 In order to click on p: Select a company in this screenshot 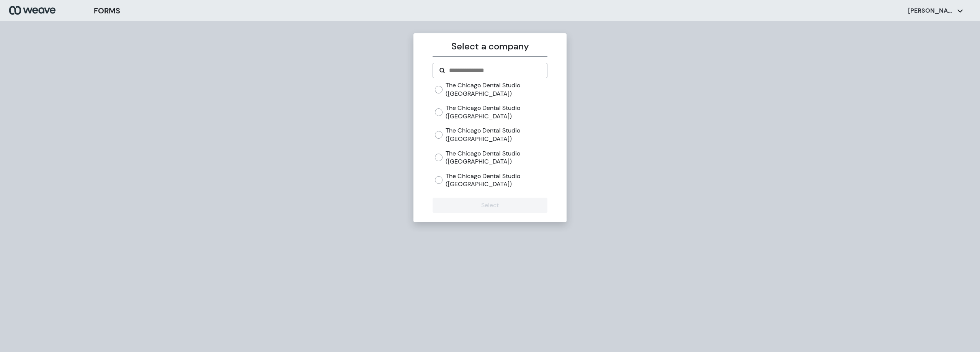, I will do `click(490, 46)`.